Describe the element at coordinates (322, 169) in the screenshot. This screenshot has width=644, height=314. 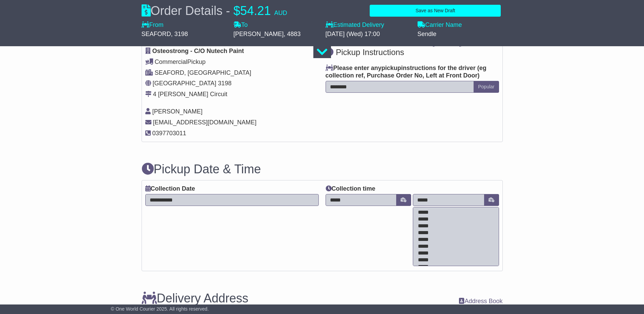
I see `h3: Pickup Date & Time` at that location.